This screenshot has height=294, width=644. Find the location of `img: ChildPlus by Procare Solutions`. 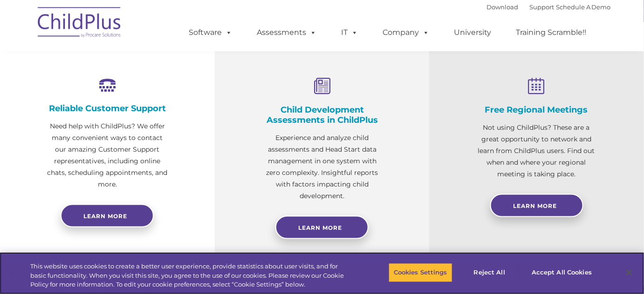

img: ChildPlus by Procare Solutions is located at coordinates (80, 24).